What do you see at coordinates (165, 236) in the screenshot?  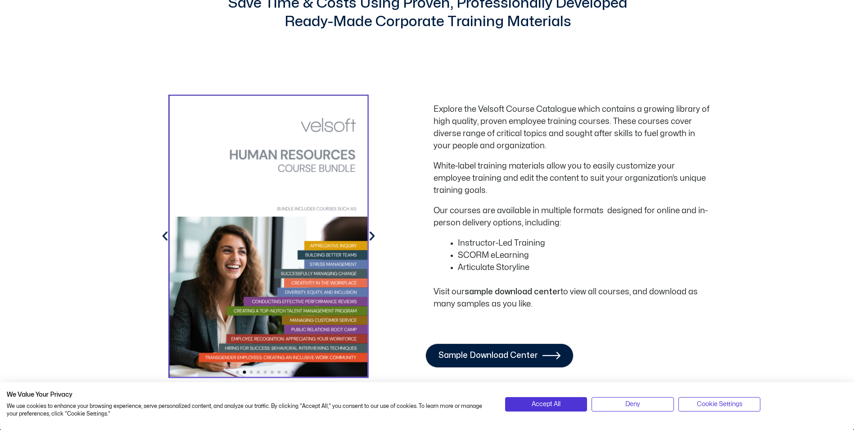 I see `div: Previous slide` at bounding box center [165, 236].